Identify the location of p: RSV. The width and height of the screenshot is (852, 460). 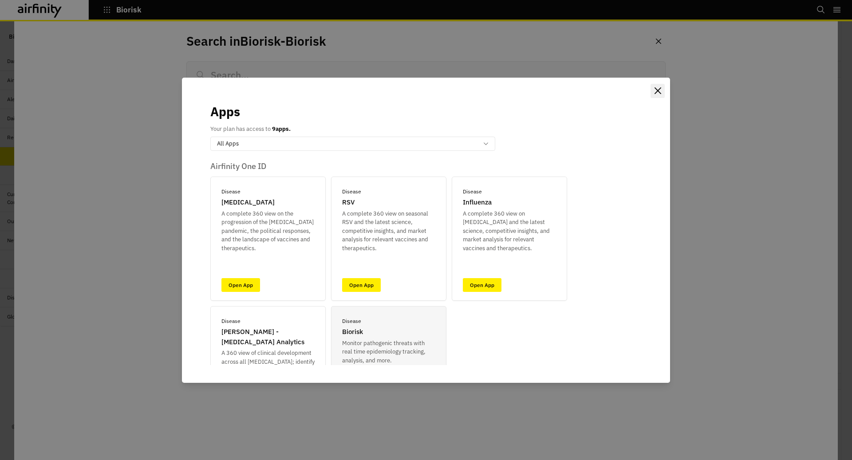
(349, 202).